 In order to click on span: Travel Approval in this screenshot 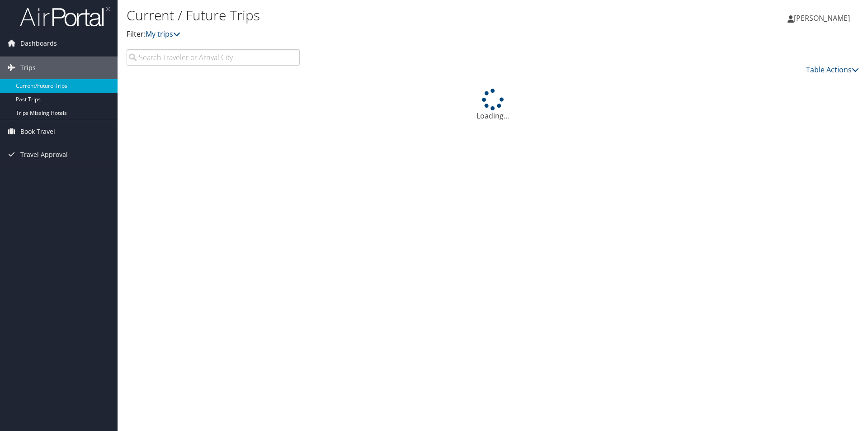, I will do `click(44, 155)`.